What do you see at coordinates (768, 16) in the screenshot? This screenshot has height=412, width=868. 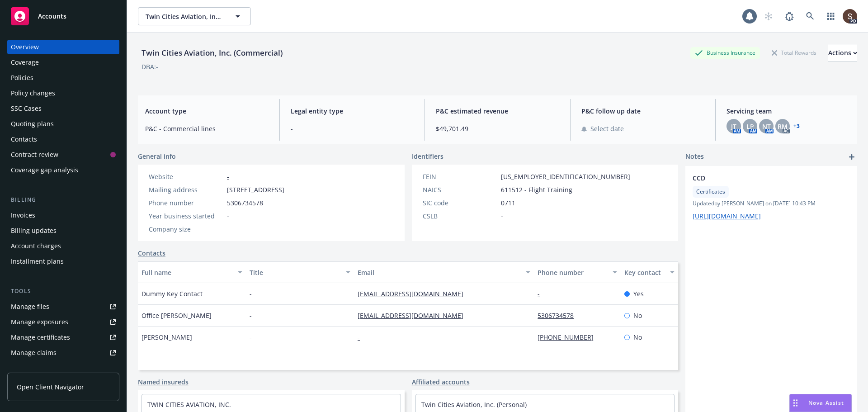 I see `a: Start snowing` at bounding box center [768, 16].